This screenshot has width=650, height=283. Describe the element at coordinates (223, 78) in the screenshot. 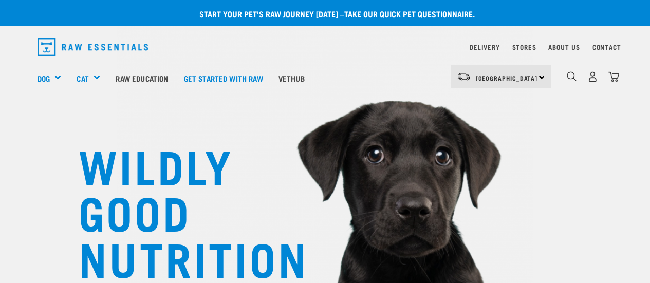

I see `a: Get started with Raw` at that location.